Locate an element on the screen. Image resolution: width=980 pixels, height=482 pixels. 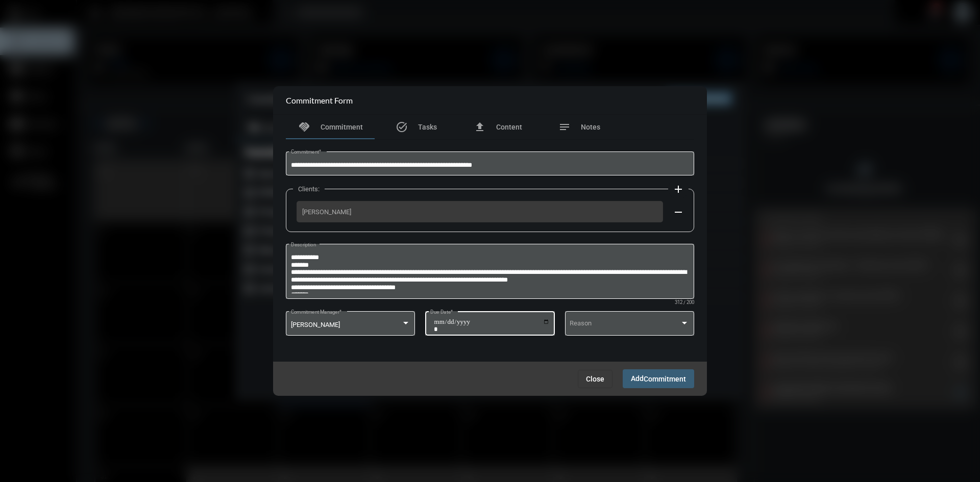
span: Content is located at coordinates (509, 127).